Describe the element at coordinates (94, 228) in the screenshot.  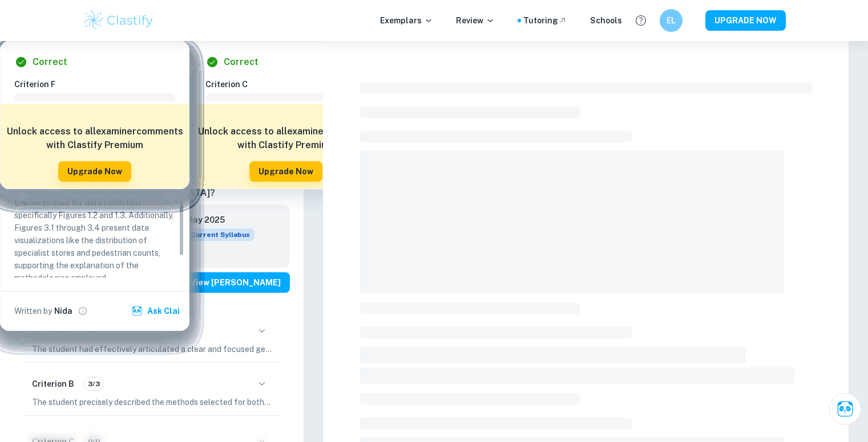
I see `p: The student included figures such as maps illustrating the geographical context and transects use...` at that location.